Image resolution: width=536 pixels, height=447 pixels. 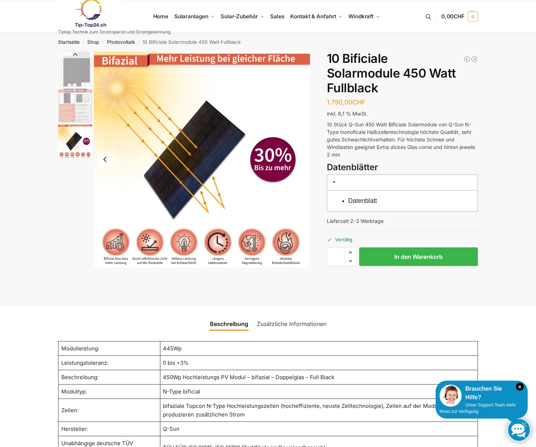 I want to click on td: Modultyp:, so click(x=109, y=392).